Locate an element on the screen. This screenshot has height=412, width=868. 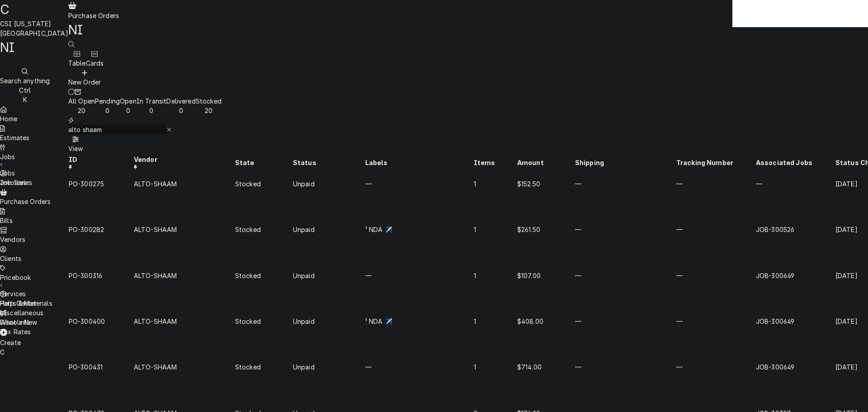
span: Ctrl is located at coordinates (25, 90).